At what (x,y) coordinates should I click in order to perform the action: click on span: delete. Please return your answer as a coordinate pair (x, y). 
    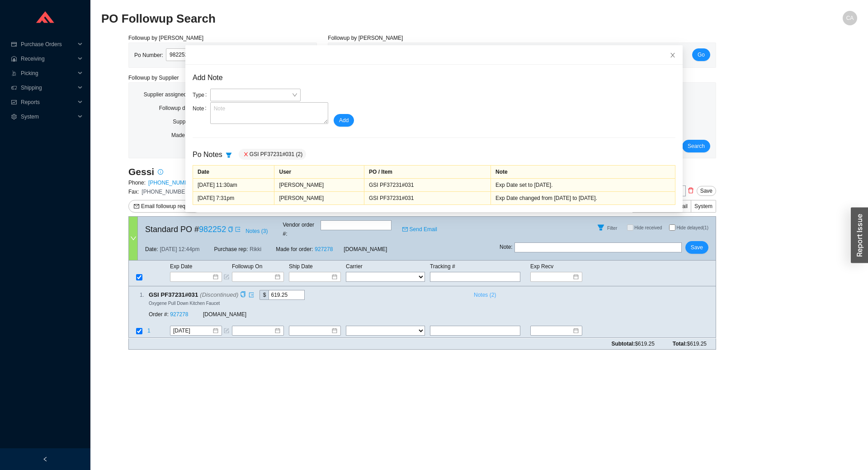
    Looking at the image, I should click on (690, 190).